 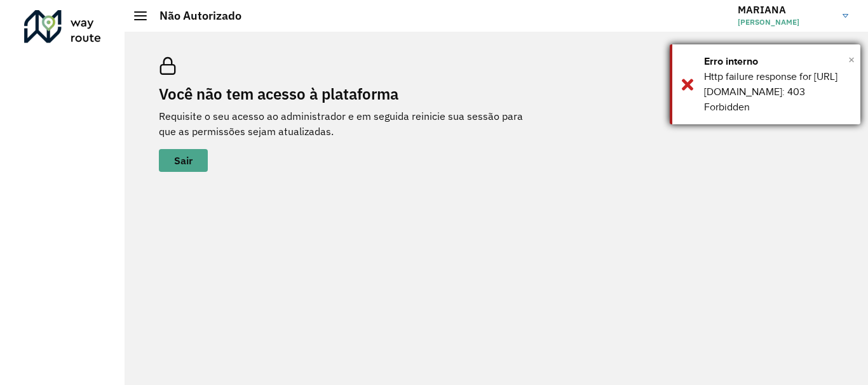 I want to click on h2: Você não tem acesso à plataforma, so click(x=349, y=94).